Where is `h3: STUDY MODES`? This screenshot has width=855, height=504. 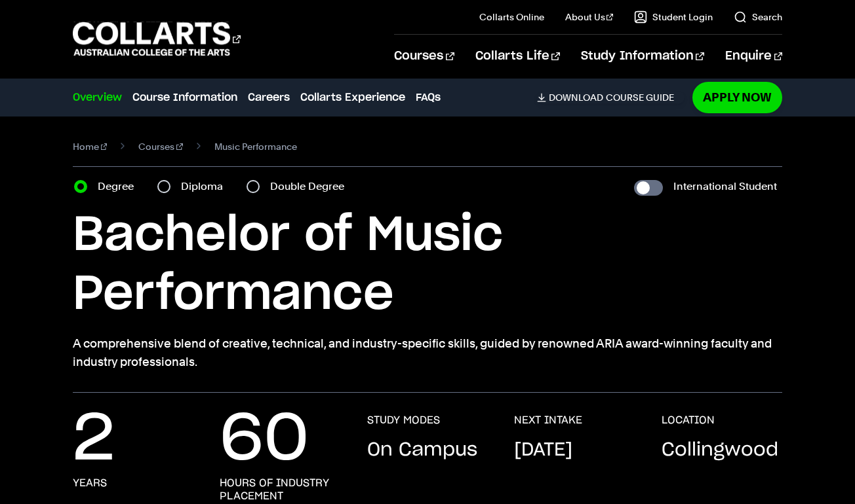
h3: STUDY MODES is located at coordinates (403, 421).